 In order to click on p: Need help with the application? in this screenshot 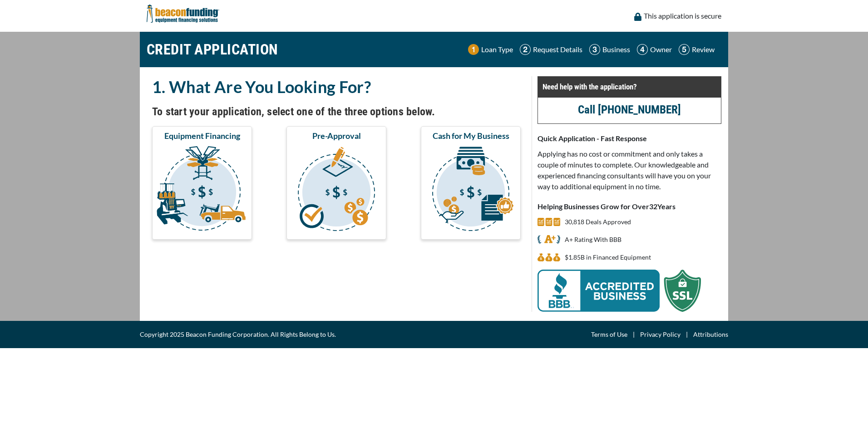, I will do `click(629, 87)`.